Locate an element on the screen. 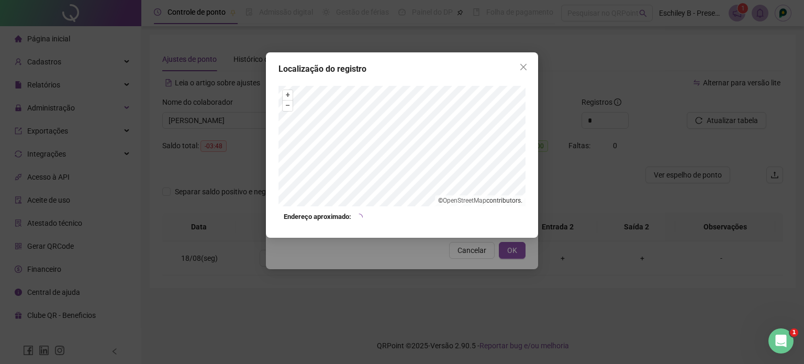 Image resolution: width=804 pixels, height=364 pixels. strong: Endereço aproximado: is located at coordinates (317, 217).